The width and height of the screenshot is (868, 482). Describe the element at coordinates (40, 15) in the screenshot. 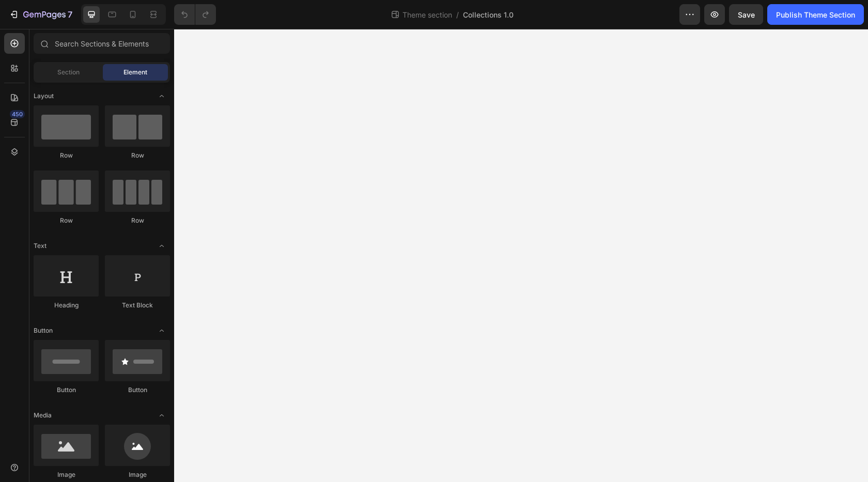

I see `button: 7` at that location.